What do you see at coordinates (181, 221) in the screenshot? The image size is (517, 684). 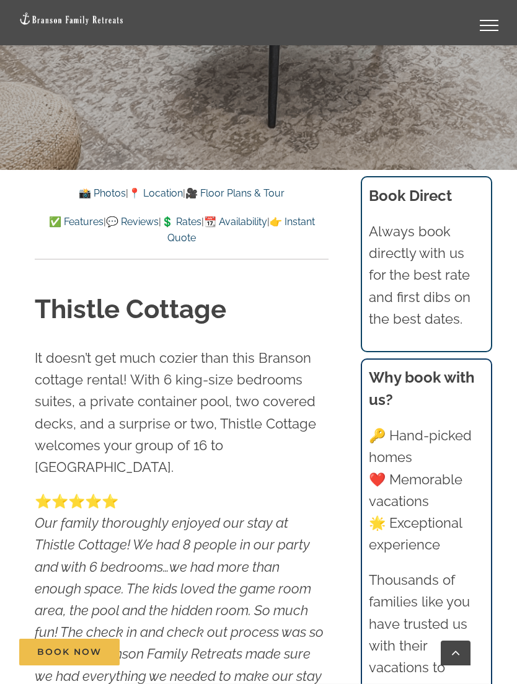 I see `a: 💲 Rates` at bounding box center [181, 221].